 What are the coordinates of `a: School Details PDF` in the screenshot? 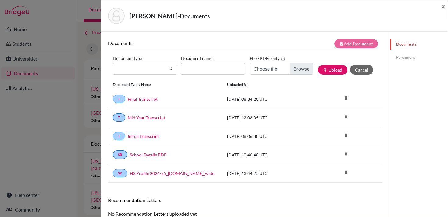 It's located at (148, 155).